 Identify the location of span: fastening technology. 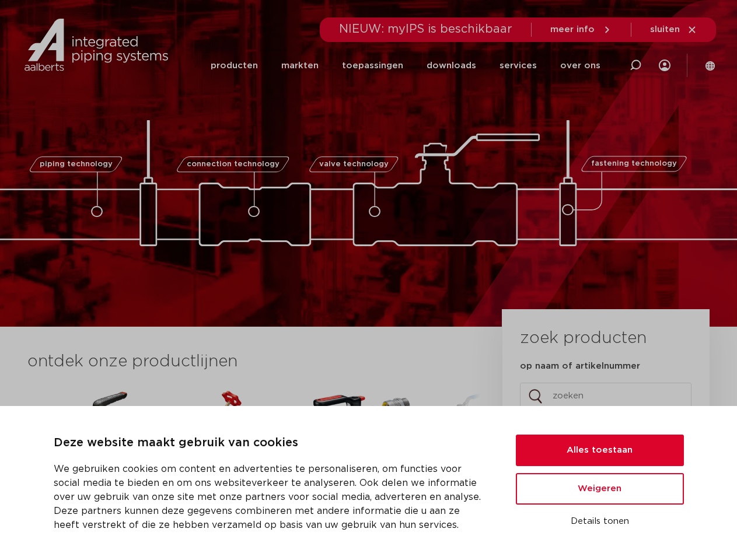
(634, 164).